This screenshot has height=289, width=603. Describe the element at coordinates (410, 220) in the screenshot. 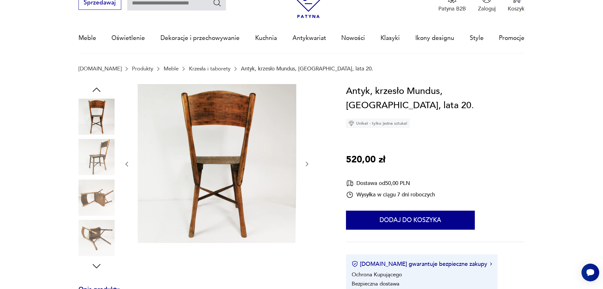

I see `button: Dodaj do koszyka` at that location.